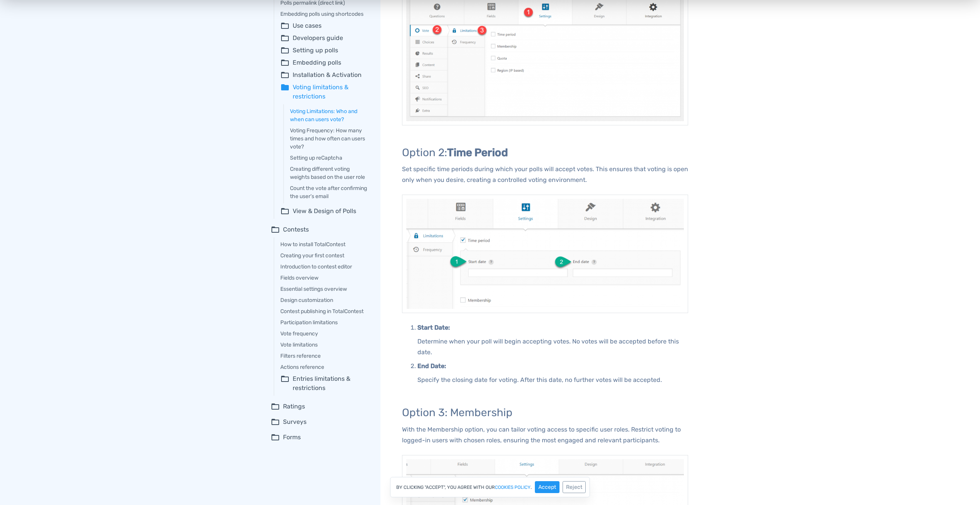 The image size is (980, 505). Describe the element at coordinates (434, 327) in the screenshot. I see `b: Start Date:` at that location.